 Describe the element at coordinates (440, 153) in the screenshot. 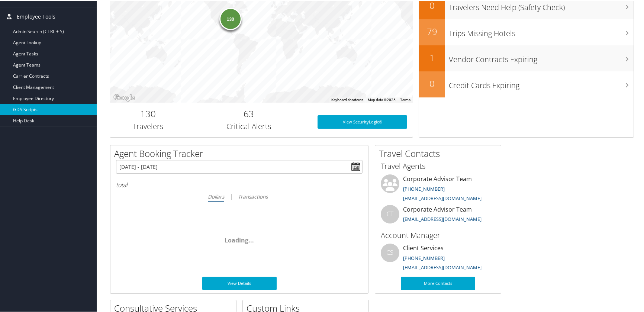

I see `h2: Travel Contacts` at that location.